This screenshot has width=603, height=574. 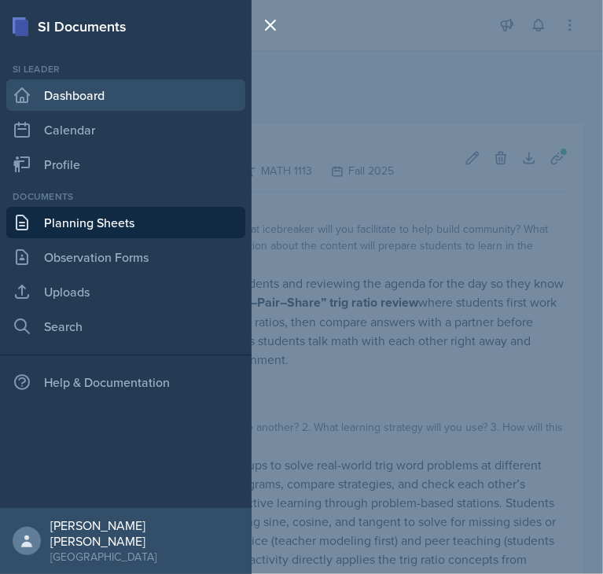 I want to click on a: Uploads, so click(x=126, y=292).